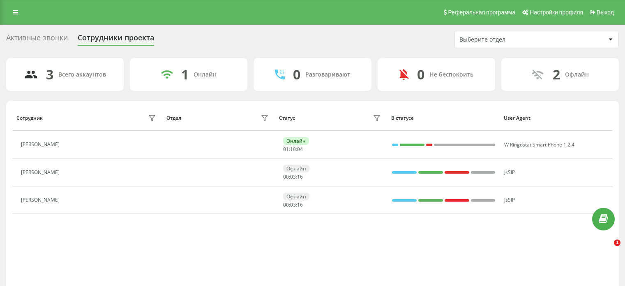 The width and height of the screenshot is (625, 286). What do you see at coordinates (116, 39) in the screenshot?
I see `div: Сотрудники проекта` at bounding box center [116, 39].